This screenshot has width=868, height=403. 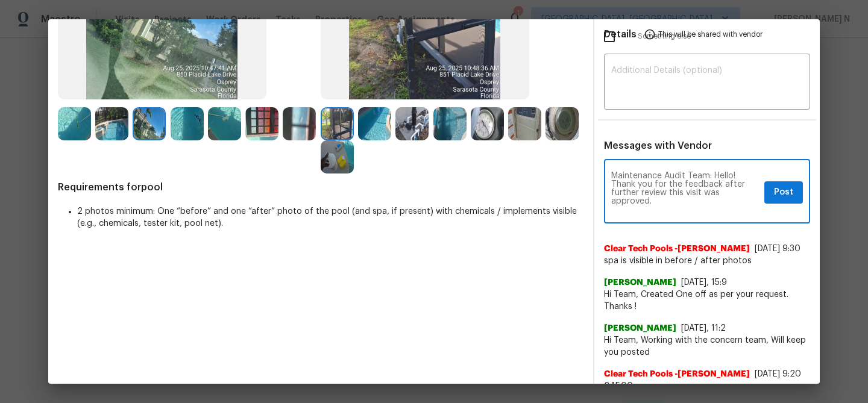 I want to click on span: Messages with Vendor, so click(x=657, y=146).